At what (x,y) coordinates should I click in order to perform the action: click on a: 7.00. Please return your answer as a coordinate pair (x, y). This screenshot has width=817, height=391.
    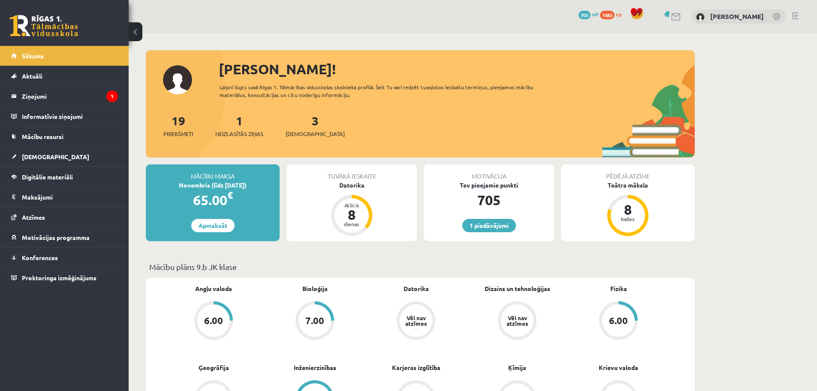
    Looking at the image, I should click on (315, 321).